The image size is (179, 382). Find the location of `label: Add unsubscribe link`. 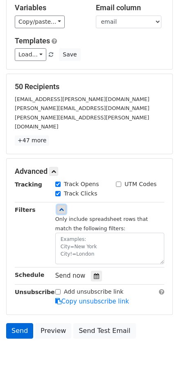

label: Add unsubscribe link is located at coordinates (94, 292).